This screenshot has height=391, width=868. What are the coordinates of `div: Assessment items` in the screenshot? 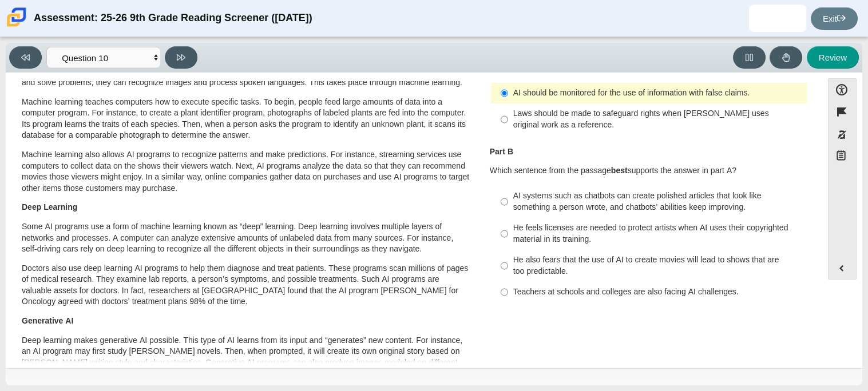 It's located at (414, 220).